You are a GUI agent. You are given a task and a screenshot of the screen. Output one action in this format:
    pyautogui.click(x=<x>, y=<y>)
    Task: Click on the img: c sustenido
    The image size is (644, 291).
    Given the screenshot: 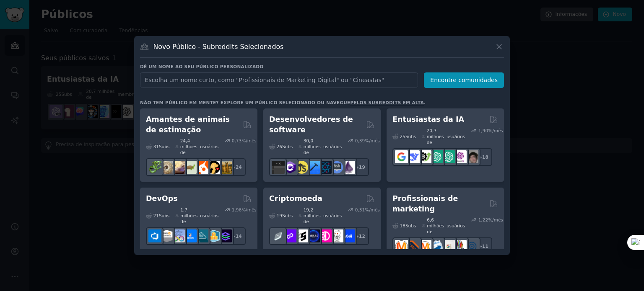 What is the action you would take?
    pyautogui.click(x=290, y=167)
    